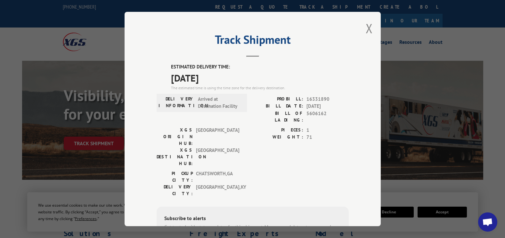  Describe the element at coordinates (278, 130) in the screenshot. I see `label: PIECES:` at that location.